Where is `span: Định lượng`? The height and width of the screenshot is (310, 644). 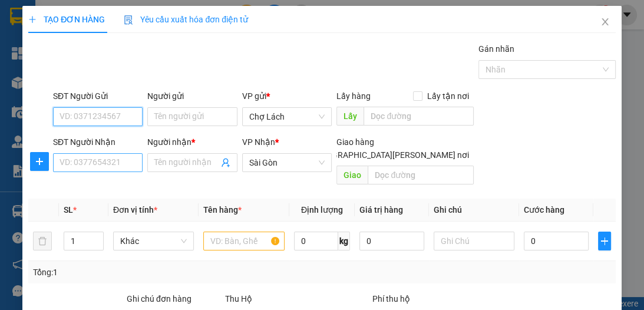
span: Định lượng is located at coordinates (322, 210).